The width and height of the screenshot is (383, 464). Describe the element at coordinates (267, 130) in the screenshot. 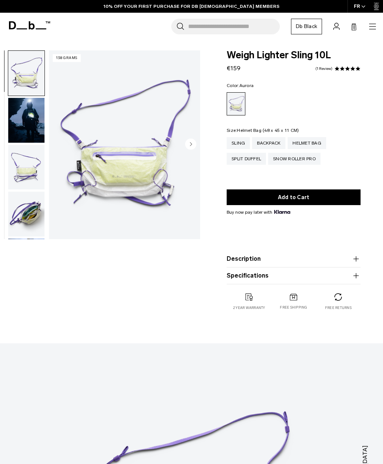

I see `span: Helmet Bag (48 x 45 x 11 CM)` at that location.